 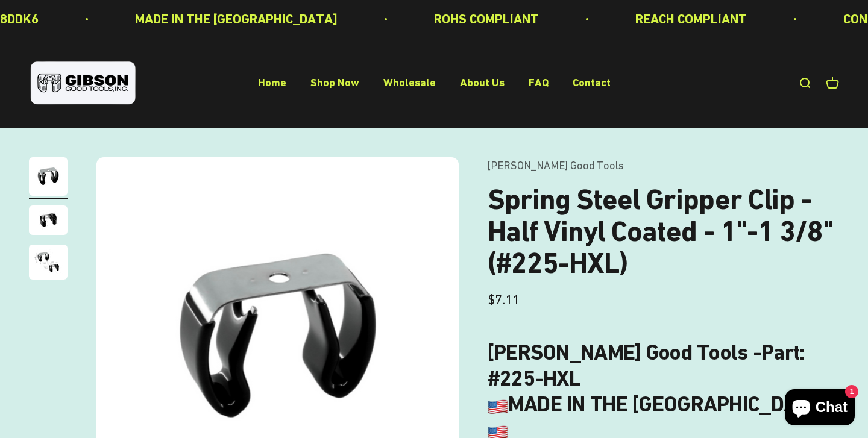 I want to click on a: Shop Now, so click(x=335, y=82).